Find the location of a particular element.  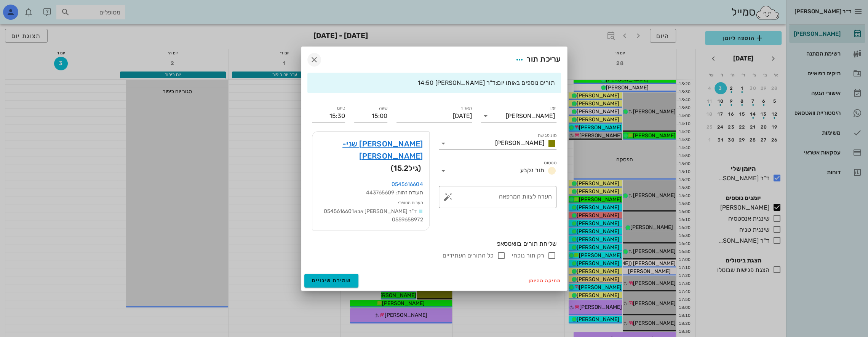

button: שמירת שינויים is located at coordinates (331, 281).